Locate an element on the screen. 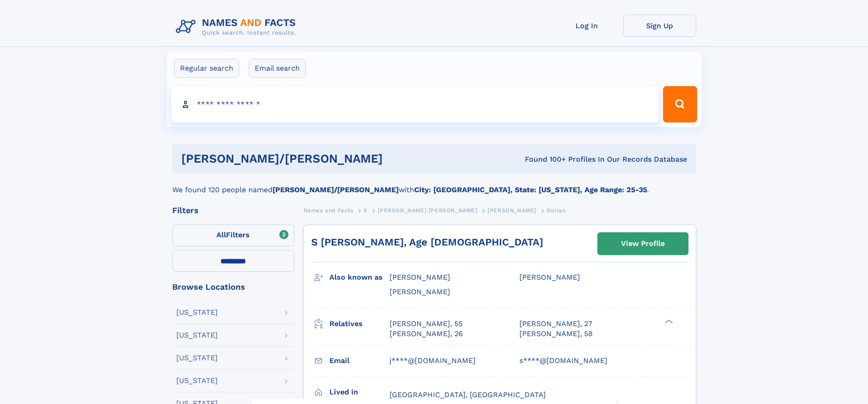  div: Filters is located at coordinates (234, 211).